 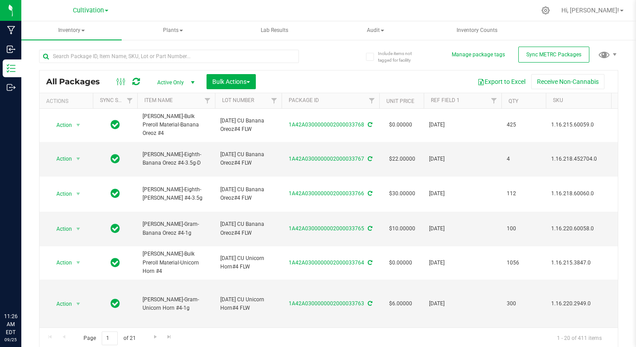 I want to click on div: Actions, so click(x=67, y=101).